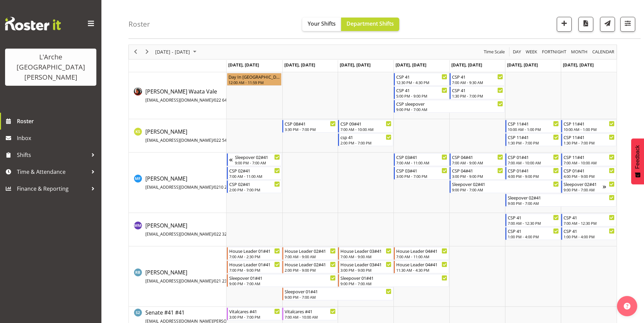 The height and width of the screenshot is (323, 644). Describe the element at coordinates (588, 220) in the screenshot. I see `div: Michelle Muir"s event - CSP 41 Begin From Sunday, September 21, 2025 at 7:00:00 AM GMT+12:00 Ends...` at that location.